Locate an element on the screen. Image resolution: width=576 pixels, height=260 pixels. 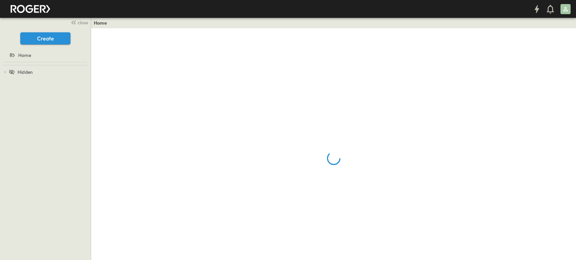
span: Home is located at coordinates (25, 55).